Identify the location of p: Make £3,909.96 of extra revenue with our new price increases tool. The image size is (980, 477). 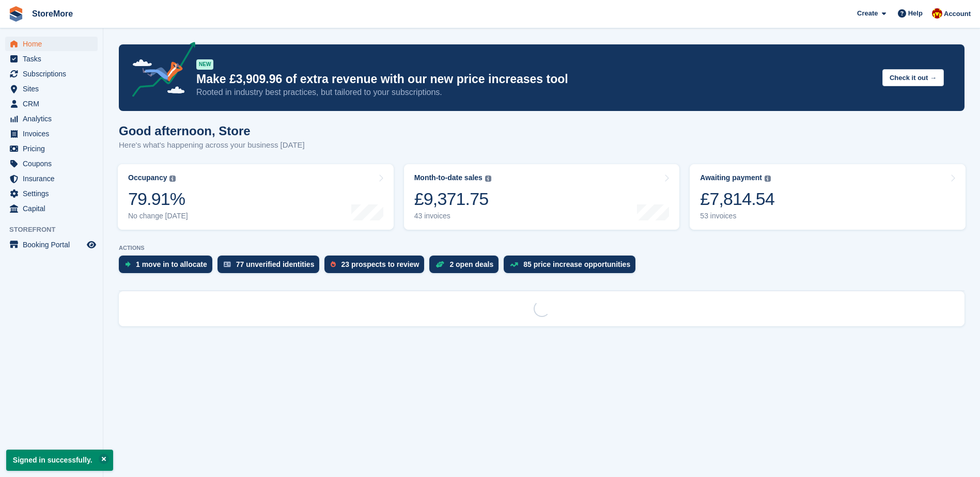
(535, 79).